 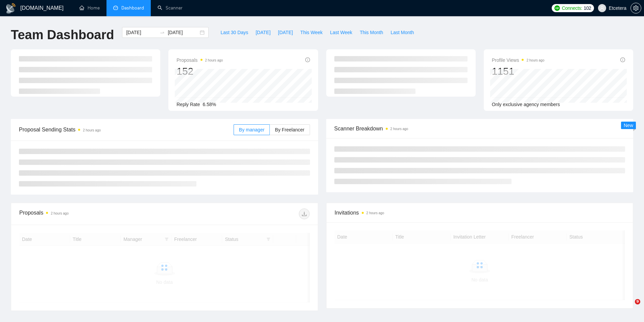 I want to click on span: Scanner Breakdown, so click(x=480, y=128).